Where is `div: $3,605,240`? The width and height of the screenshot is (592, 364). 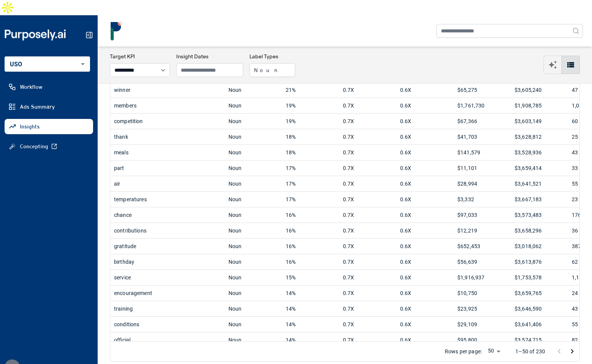 div: $3,605,240 is located at coordinates (540, 90).